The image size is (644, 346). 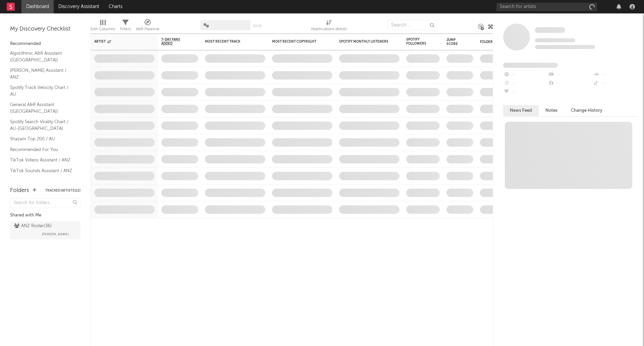 What do you see at coordinates (550, 30) in the screenshot?
I see `span: Some Artist` at bounding box center [550, 30].